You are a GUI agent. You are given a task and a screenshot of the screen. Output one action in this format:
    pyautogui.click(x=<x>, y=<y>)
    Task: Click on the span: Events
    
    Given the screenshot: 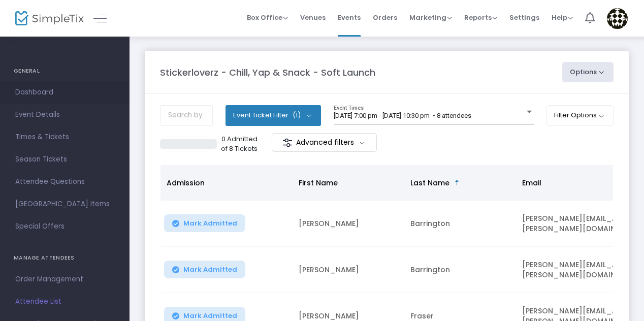 What is the action you would take?
    pyautogui.click(x=349, y=17)
    